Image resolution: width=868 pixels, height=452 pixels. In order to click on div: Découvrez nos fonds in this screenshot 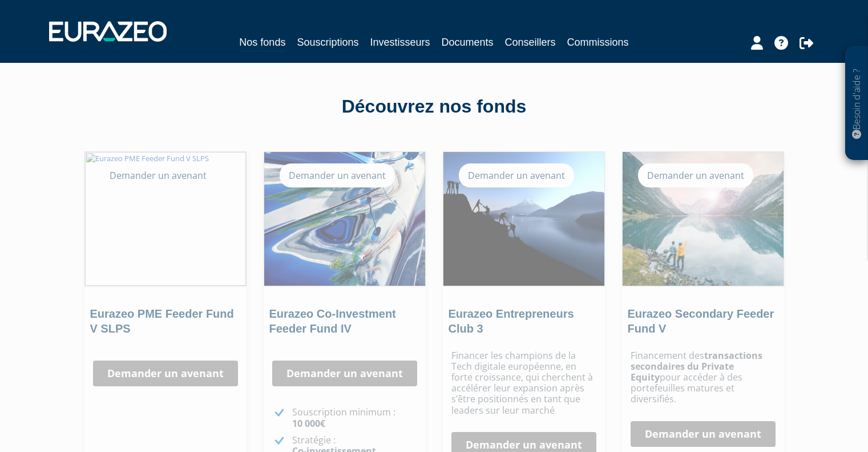, I will do `click(434, 107)`.